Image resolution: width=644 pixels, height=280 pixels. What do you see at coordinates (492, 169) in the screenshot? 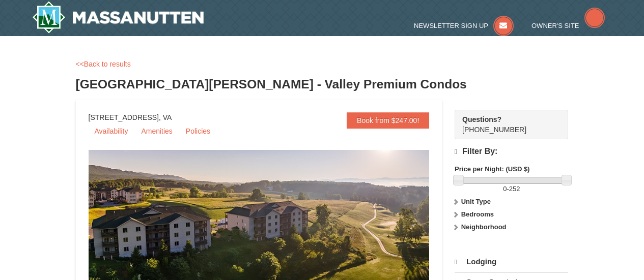
I see `strong: Price per Night: (USD $)` at bounding box center [492, 169].